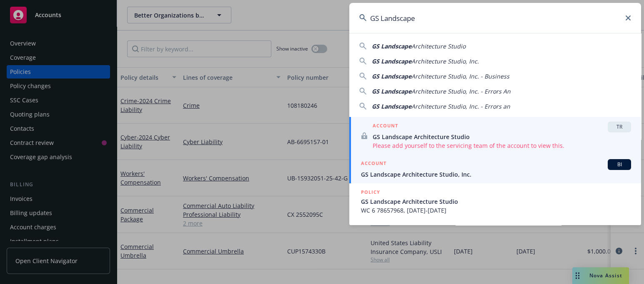 The height and width of the screenshot is (284, 644). I want to click on span: Architecture Studio, Inc. - Errors An, so click(461, 91).